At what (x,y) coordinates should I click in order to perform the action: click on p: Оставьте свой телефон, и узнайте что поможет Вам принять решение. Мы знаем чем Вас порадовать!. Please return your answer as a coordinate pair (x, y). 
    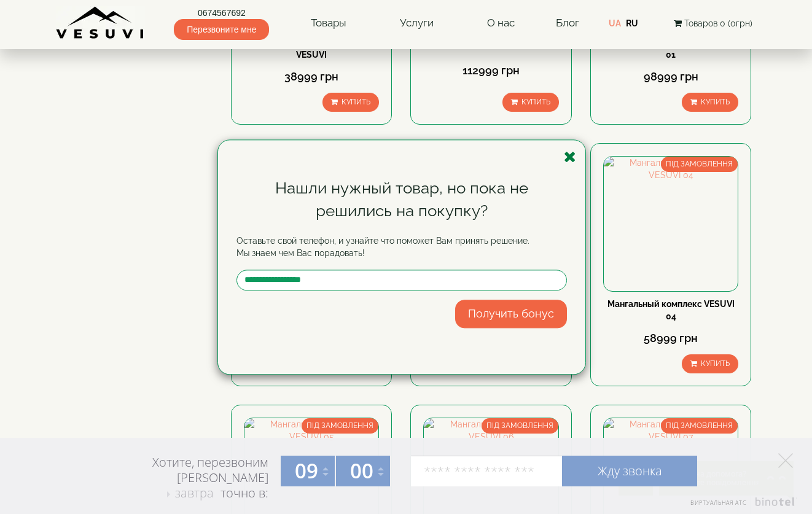
    Looking at the image, I should click on (402, 247).